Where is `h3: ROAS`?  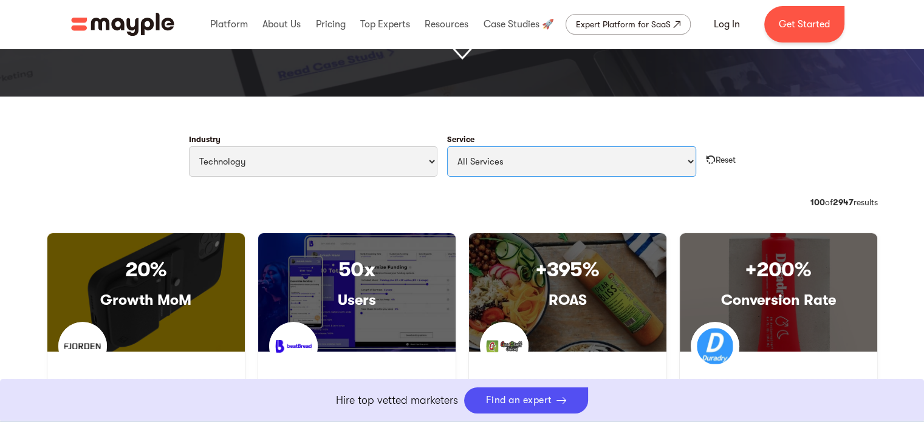 h3: ROAS is located at coordinates (568, 300).